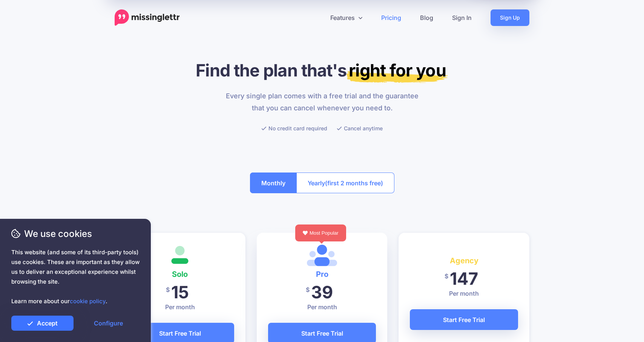  Describe the element at coordinates (75, 277) in the screenshot. I see `span: This website (and some of its third-party tools) use cookies. These are important as they allow u...` at that location.